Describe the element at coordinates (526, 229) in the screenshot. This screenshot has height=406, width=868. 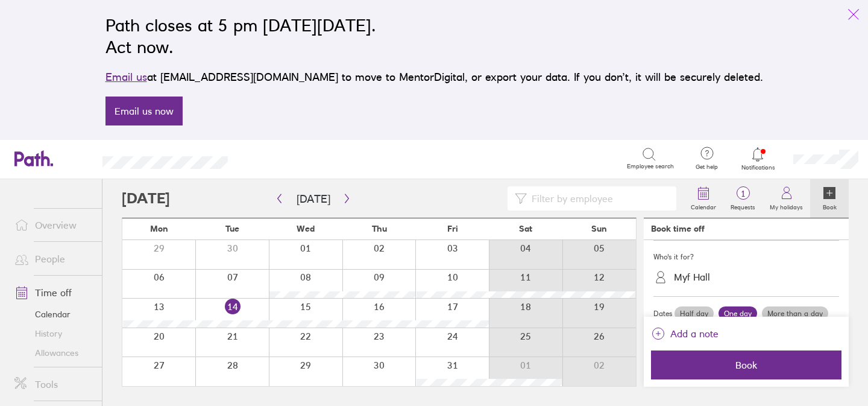
I see `span: Sat` at that location.